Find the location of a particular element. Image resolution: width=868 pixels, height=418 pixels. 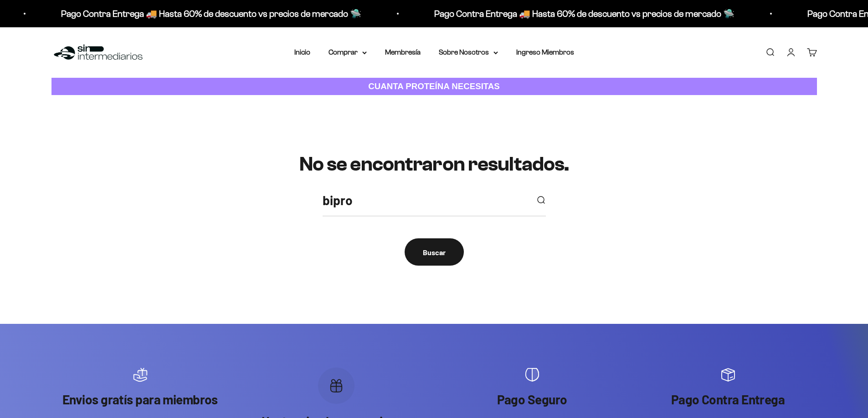

a: CUANTA PROTEÍNA NECESITAS is located at coordinates (434, 86).